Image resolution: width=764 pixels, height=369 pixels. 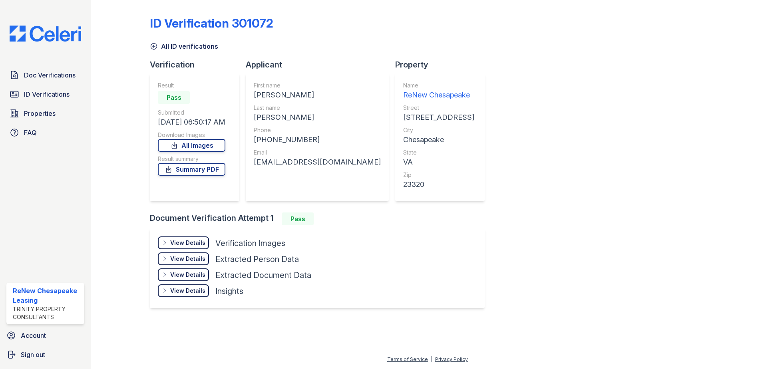 I want to click on a: Terms of Service, so click(x=407, y=359).